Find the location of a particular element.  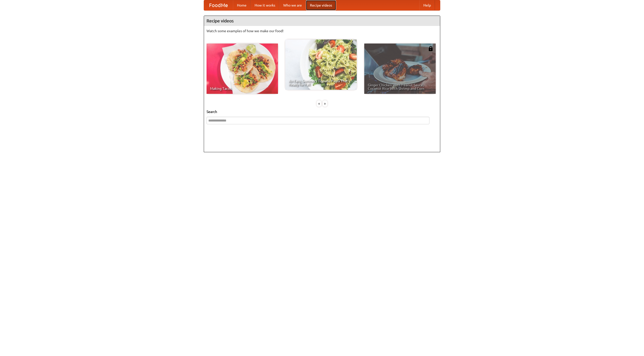

a: How it works is located at coordinates (265, 5).